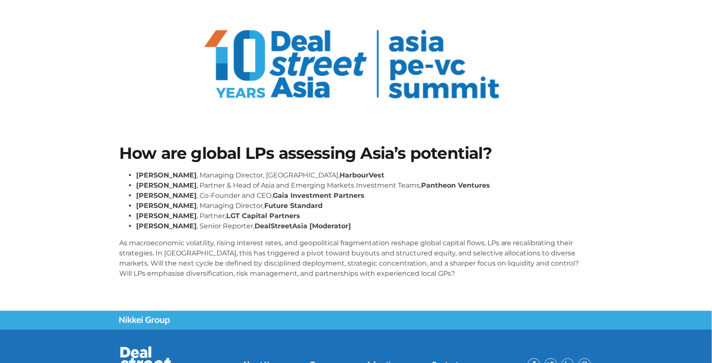 The height and width of the screenshot is (363, 712). Describe the element at coordinates (365, 226) in the screenshot. I see `li: , Senior Reporter,` at that location.